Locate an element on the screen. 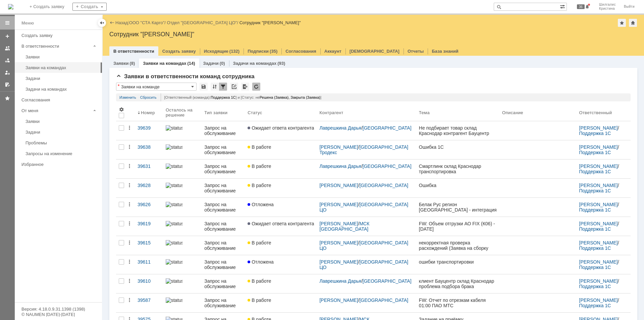 Image resolution: width=644 pixels, height=320 pixels. div: Добавить в избранное is located at coordinates (622, 23).